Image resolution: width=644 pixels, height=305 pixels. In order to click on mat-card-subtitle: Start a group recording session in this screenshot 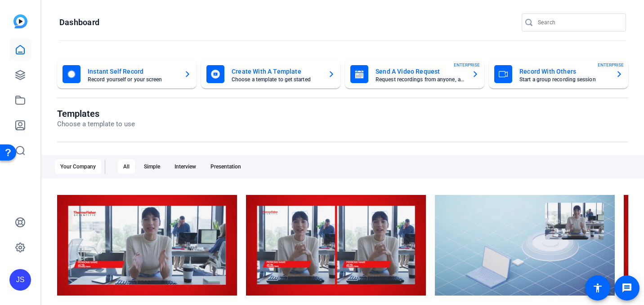, I will do `click(564, 80)`.